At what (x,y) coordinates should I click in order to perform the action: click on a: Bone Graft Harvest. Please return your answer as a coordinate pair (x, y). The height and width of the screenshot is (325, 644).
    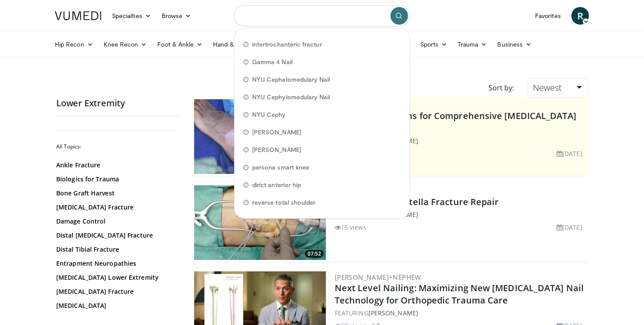
    Looking at the image, I should click on (116, 193).